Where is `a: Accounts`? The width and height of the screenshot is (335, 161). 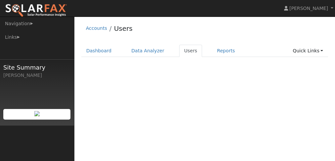
a: Accounts is located at coordinates (96, 28).